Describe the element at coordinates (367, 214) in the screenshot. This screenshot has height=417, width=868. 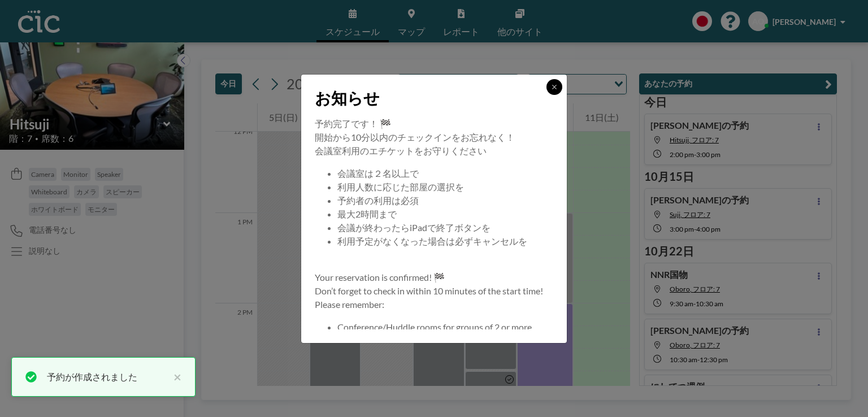
I see `span: 最大2時間まで` at that location.